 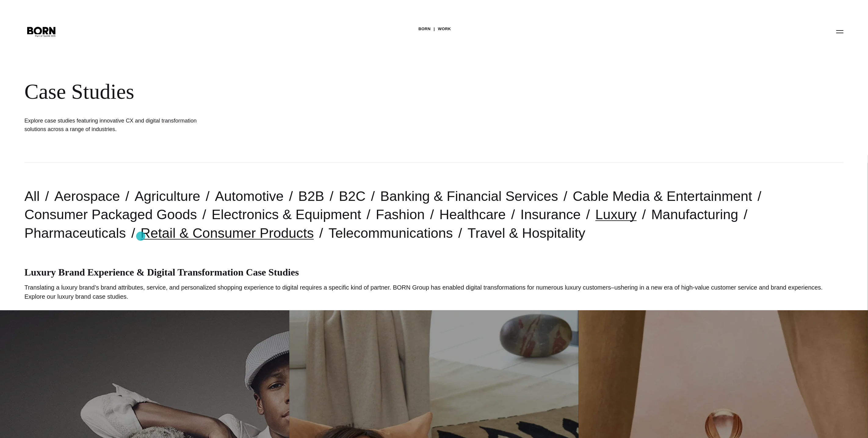 I want to click on a: Luxury, so click(x=616, y=214).